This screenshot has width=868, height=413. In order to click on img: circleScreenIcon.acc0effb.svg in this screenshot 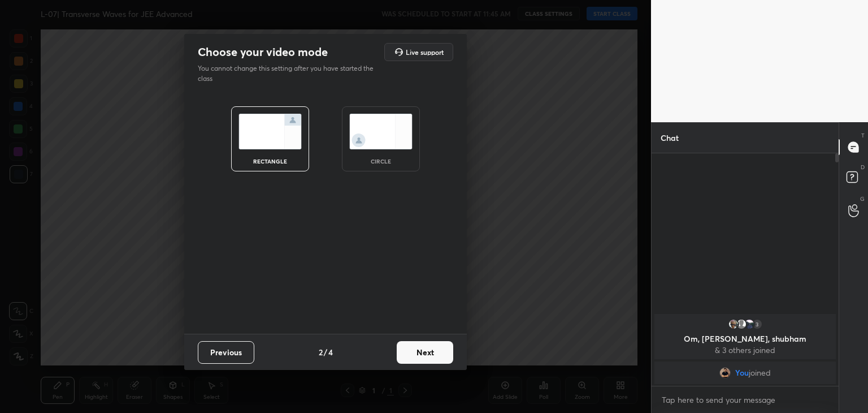, I will do `click(381, 131)`.